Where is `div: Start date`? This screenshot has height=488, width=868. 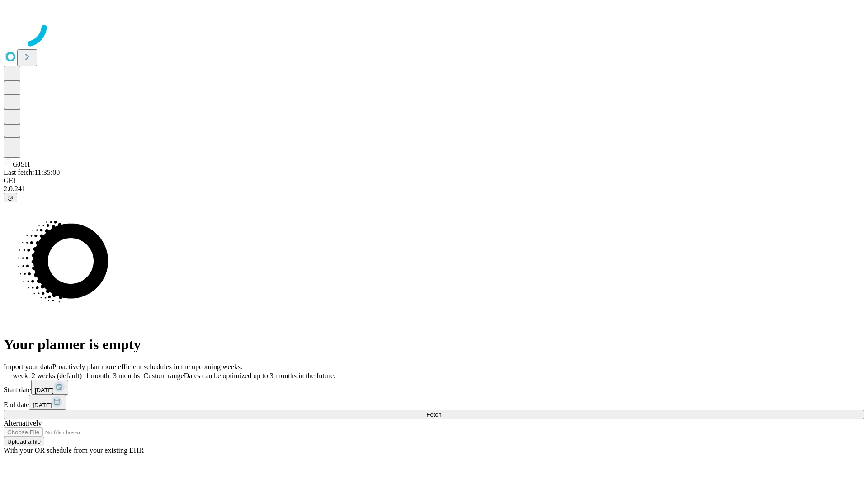 div: Start date is located at coordinates (434, 387).